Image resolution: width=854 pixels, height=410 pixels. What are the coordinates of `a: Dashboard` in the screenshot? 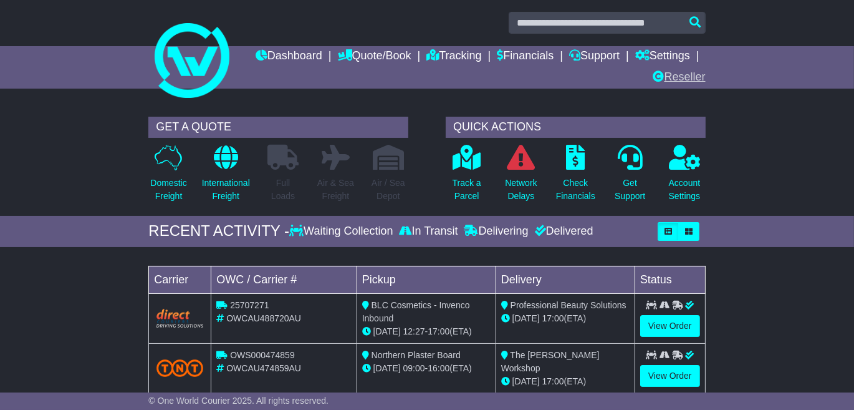 It's located at (289, 57).